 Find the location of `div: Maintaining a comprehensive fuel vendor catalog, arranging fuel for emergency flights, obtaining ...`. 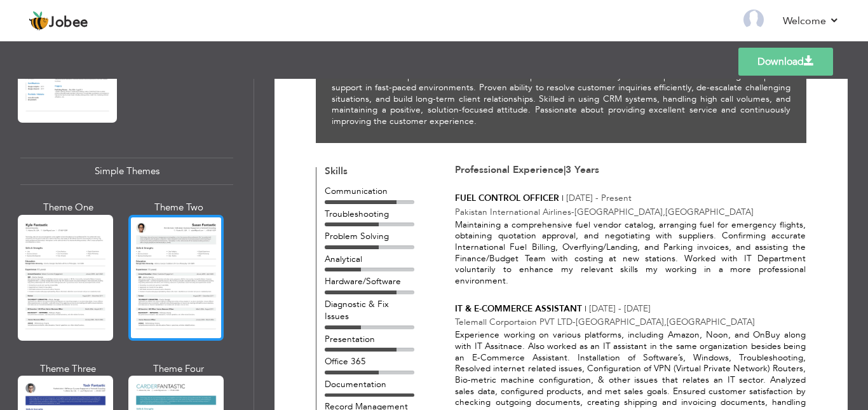

div: Maintaining a comprehensive fuel vendor catalog, arranging fuel for emergency flights, obtaining ... is located at coordinates (630, 253).